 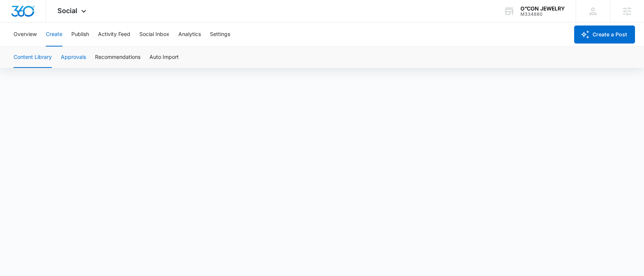 What do you see at coordinates (54, 34) in the screenshot?
I see `button: Create` at bounding box center [54, 34].